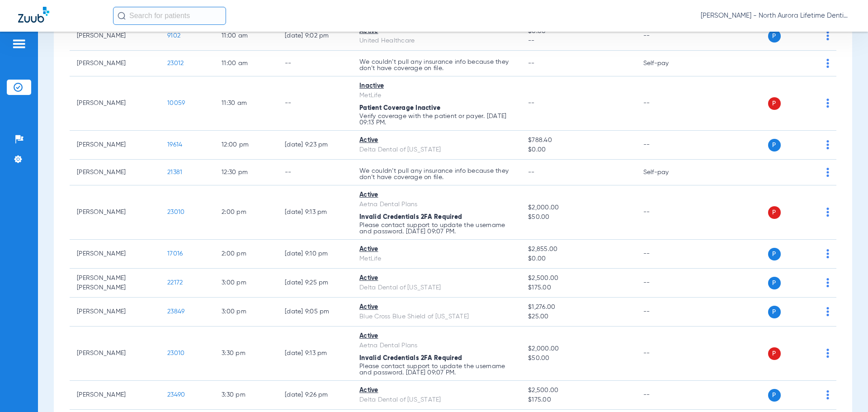  Describe the element at coordinates (175, 172) in the screenshot. I see `span: 21381` at that location.